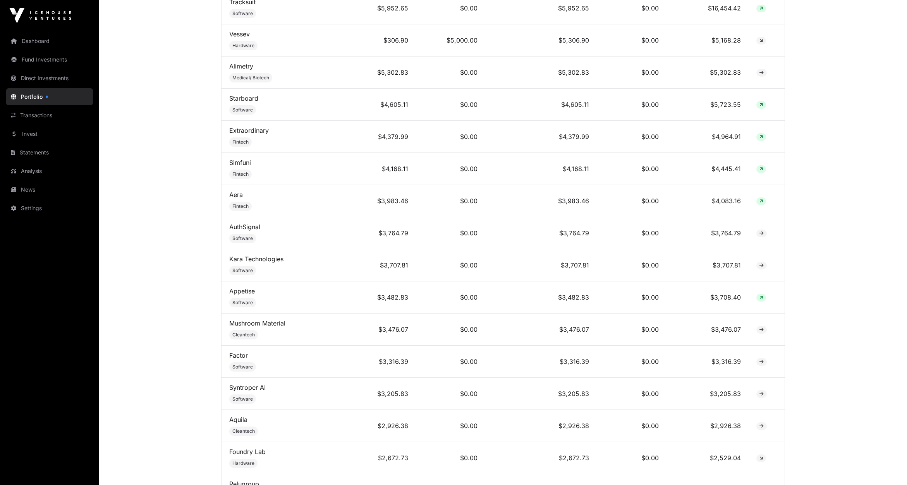 This screenshot has height=485, width=907. I want to click on a: Foundry Lab, so click(247, 452).